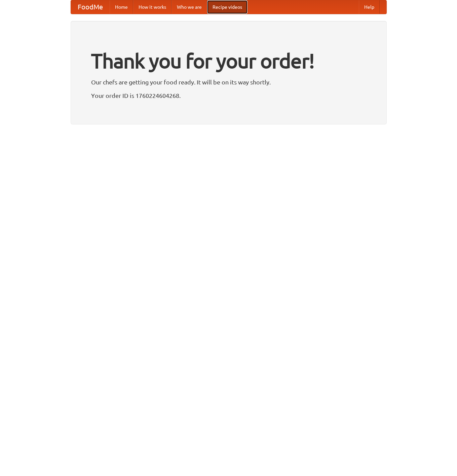 Image resolution: width=457 pixels, height=476 pixels. Describe the element at coordinates (122, 7) in the screenshot. I see `a: Home` at that location.